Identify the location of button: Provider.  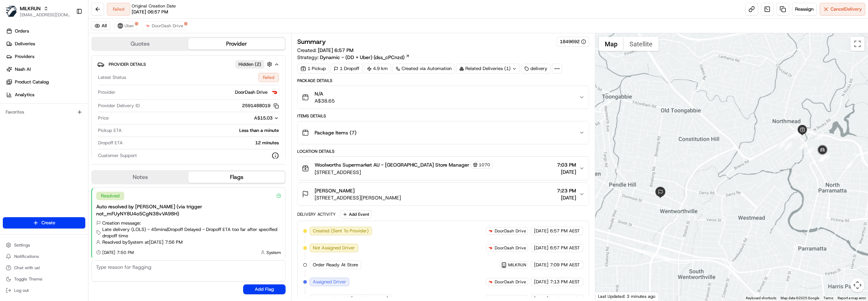
(237, 44).